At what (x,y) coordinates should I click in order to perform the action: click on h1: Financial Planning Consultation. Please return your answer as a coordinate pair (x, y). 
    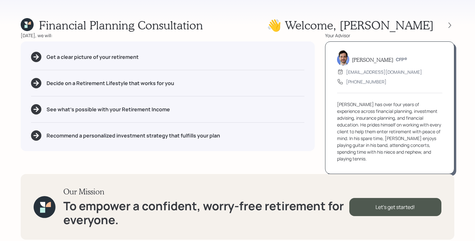
    Looking at the image, I should click on (121, 25).